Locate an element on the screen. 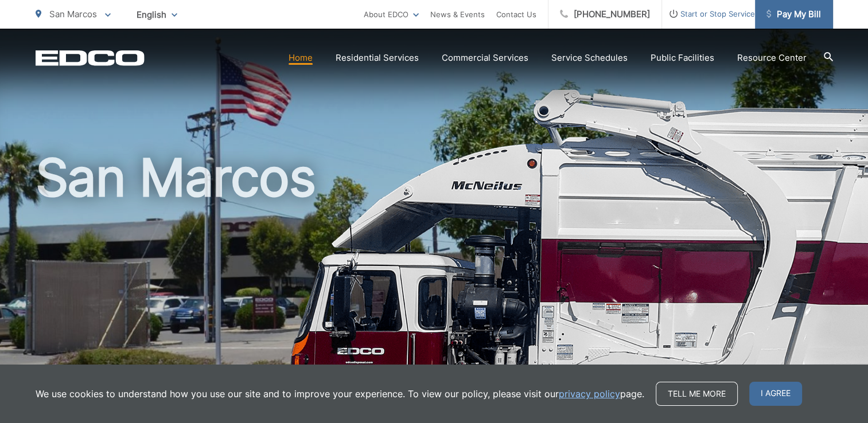 This screenshot has height=423, width=868. span: I agree is located at coordinates (776, 394).